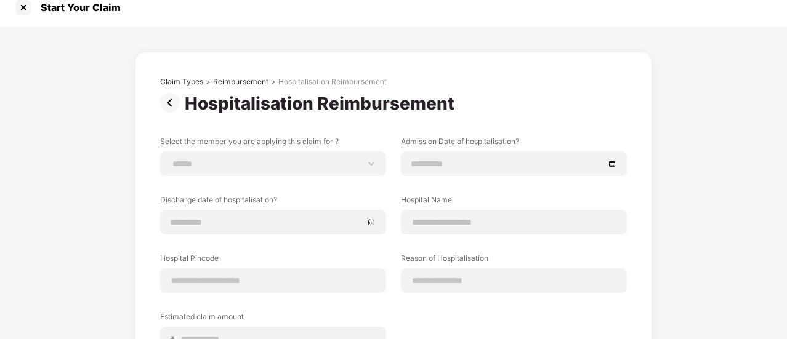 The height and width of the screenshot is (339, 787). I want to click on label: Hospital Name, so click(514, 202).